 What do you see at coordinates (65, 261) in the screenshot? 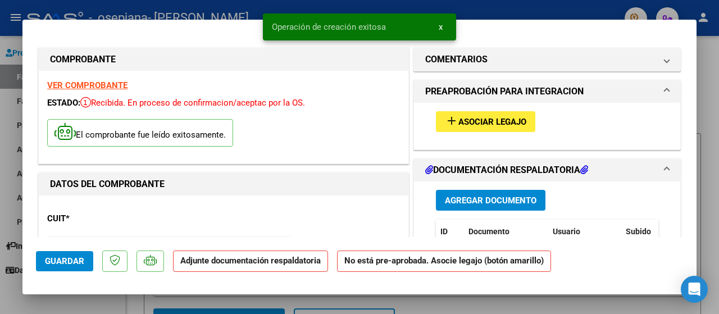
I see `span: Guardar` at bounding box center [65, 261].